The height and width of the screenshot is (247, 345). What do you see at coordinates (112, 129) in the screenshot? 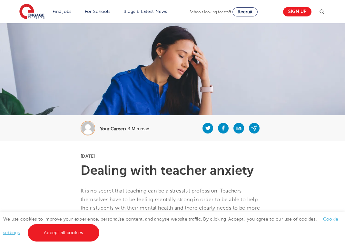
I see `b: Your Career` at bounding box center [112, 129].